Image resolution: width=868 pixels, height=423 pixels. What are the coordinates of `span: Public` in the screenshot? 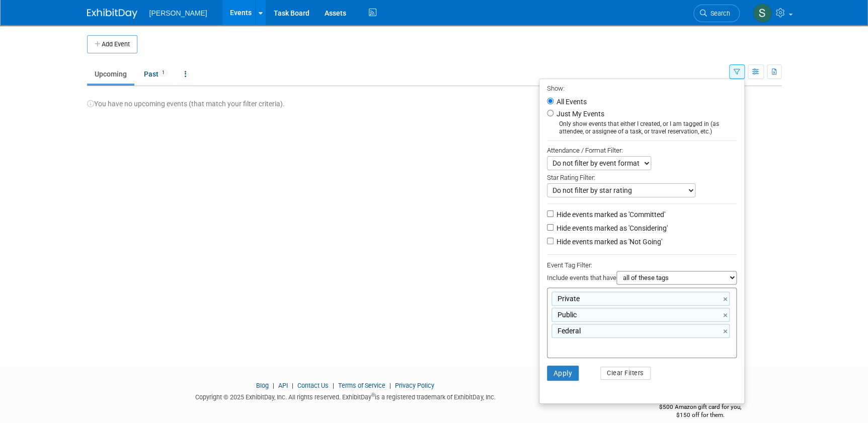 It's located at (566, 314).